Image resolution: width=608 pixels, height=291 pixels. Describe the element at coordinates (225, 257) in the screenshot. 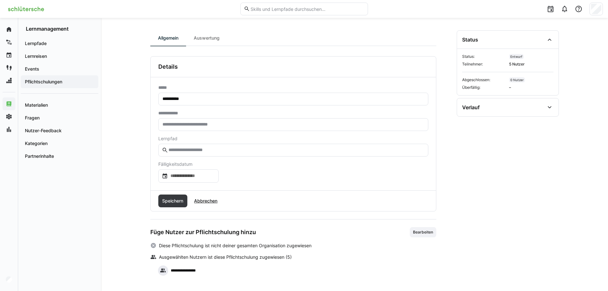

I see `span: Ausgewählten Nutzern ist diese Pflichtschulung zugewiesen (5)` at that location.